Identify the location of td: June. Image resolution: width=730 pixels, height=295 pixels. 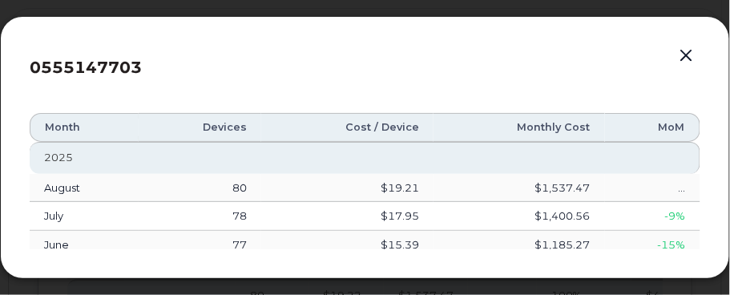
(84, 245).